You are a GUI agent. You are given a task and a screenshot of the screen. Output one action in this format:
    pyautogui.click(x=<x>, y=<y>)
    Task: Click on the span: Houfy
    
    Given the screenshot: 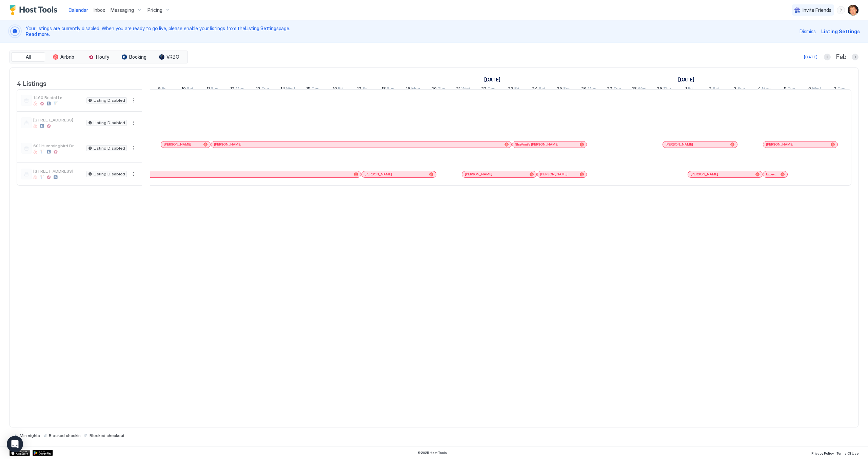 What is the action you would take?
    pyautogui.click(x=102, y=57)
    